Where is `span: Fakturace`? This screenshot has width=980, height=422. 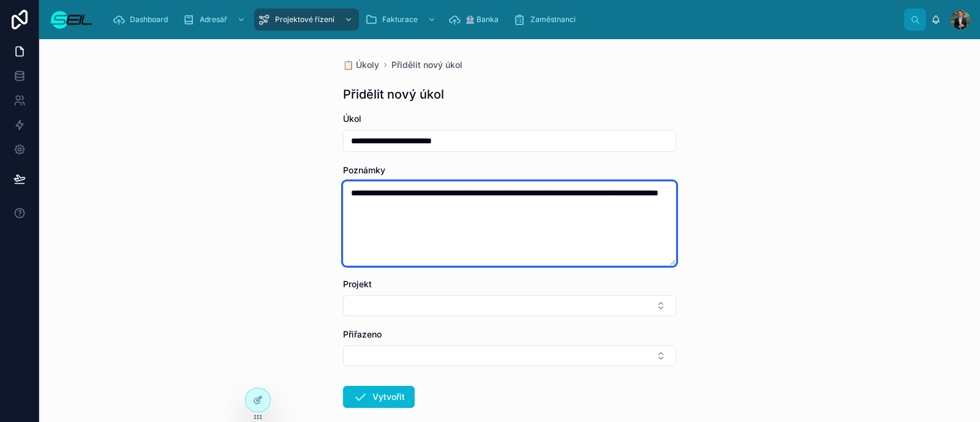
span: Fakturace is located at coordinates (400, 20).